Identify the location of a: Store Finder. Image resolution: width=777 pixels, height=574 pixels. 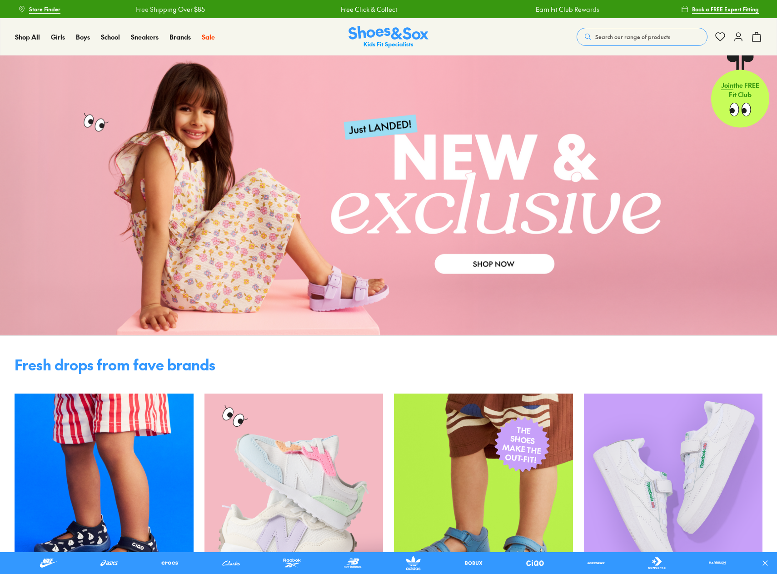
(39, 9).